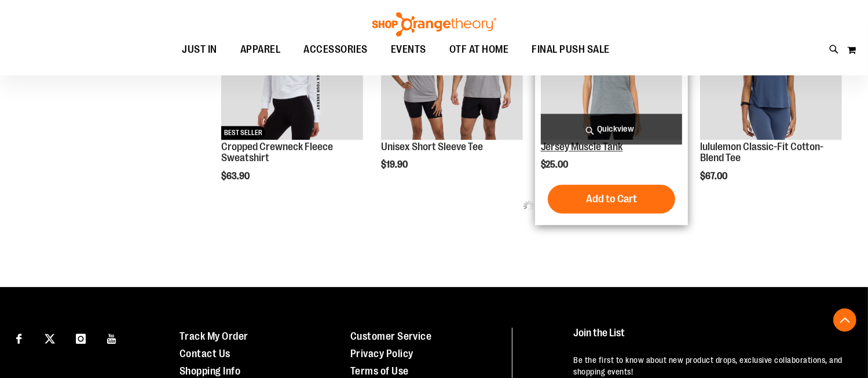  Describe the element at coordinates (409, 49) in the screenshot. I see `span: EVENTS` at that location.